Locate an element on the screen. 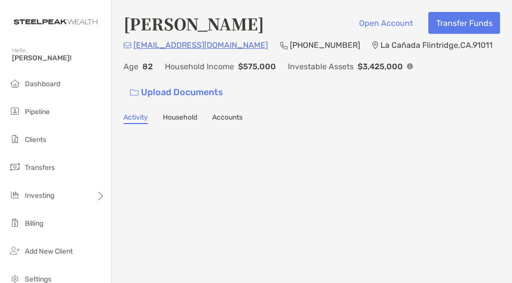 The image size is (512, 283). img: Email Icon is located at coordinates (127, 45).